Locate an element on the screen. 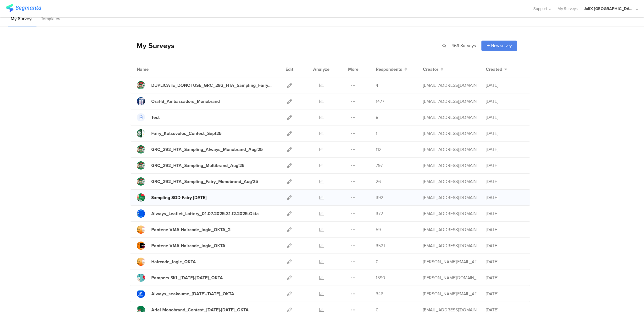 This screenshot has width=644, height=312. div: support@segmanta.com is located at coordinates (449, 117).